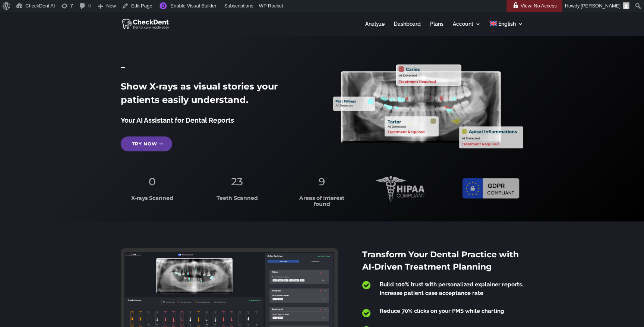 This screenshot has height=327, width=644. Describe the element at coordinates (507, 24) in the screenshot. I see `span: English` at that location.